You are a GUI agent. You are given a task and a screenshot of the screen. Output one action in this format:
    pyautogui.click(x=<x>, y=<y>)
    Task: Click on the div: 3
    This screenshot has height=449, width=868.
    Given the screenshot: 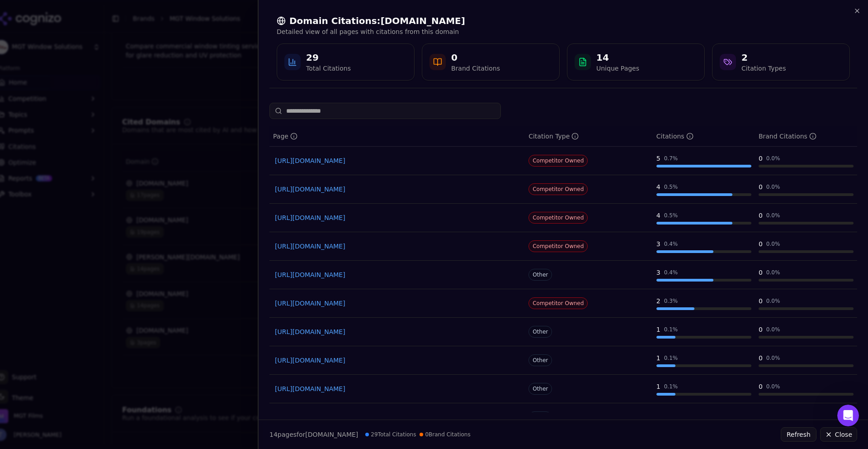 What is the action you would take?
    pyautogui.click(x=658, y=272)
    